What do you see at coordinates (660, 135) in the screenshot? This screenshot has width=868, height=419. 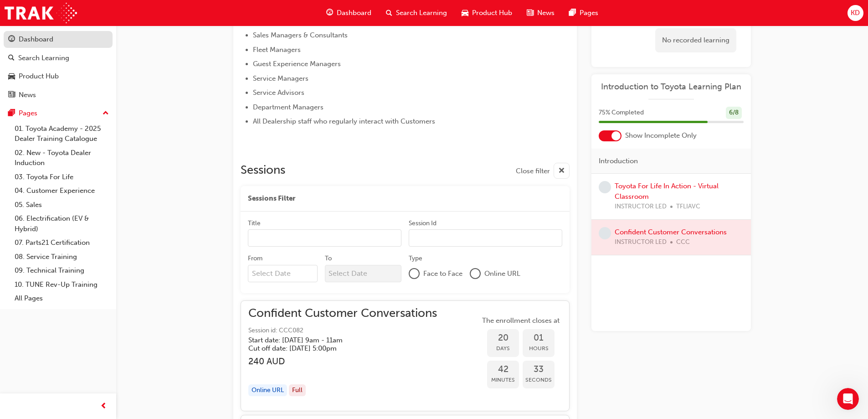 I see `span: Show Incomplete Only` at bounding box center [660, 135].